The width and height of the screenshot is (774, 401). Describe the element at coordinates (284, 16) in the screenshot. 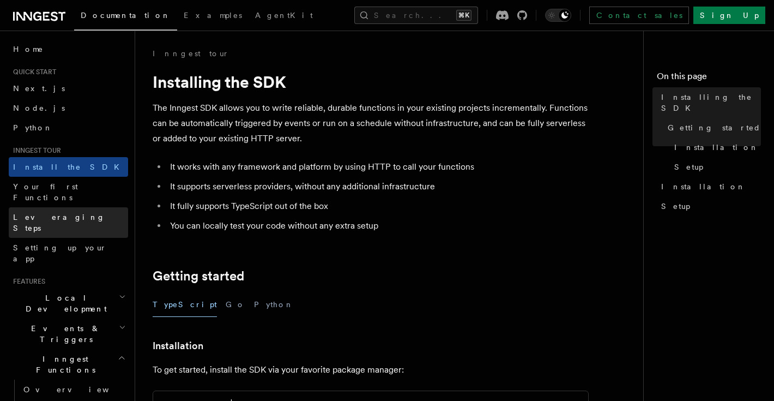

I see `a: AgentKit` at that location.